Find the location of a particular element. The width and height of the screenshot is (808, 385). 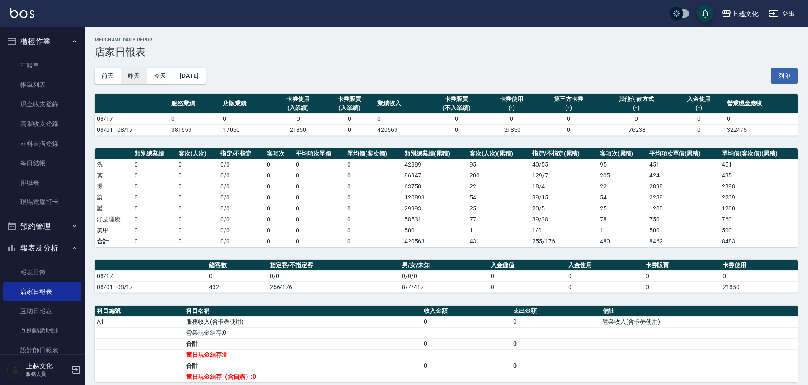

div: 卡券販賣 is located at coordinates (349, 99).